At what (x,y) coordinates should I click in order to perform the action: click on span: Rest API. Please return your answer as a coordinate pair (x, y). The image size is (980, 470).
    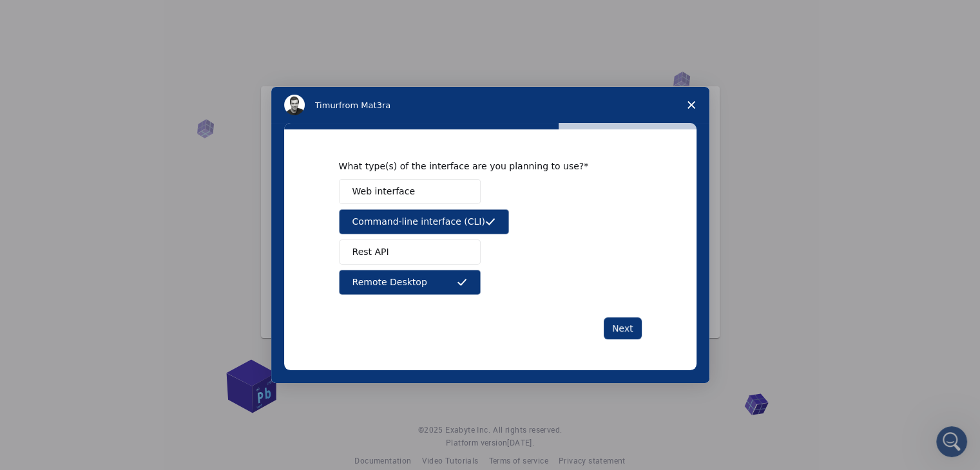
    Looking at the image, I should click on (371, 252).